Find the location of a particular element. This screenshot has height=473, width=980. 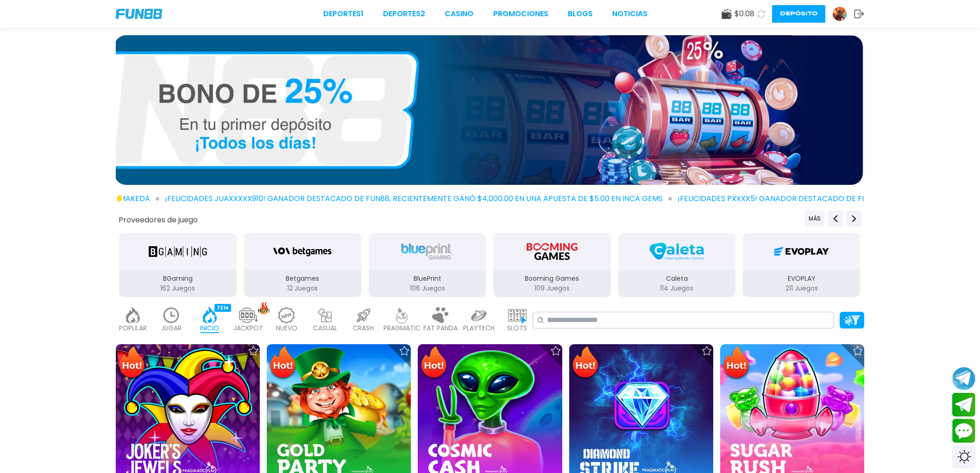

p: 106 Juegos is located at coordinates (427, 288).